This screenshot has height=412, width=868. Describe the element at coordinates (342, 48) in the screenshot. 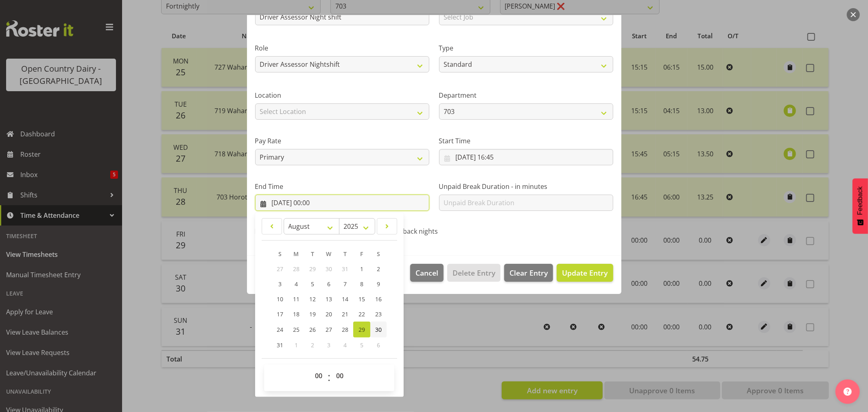

I see `label: Role` at that location.